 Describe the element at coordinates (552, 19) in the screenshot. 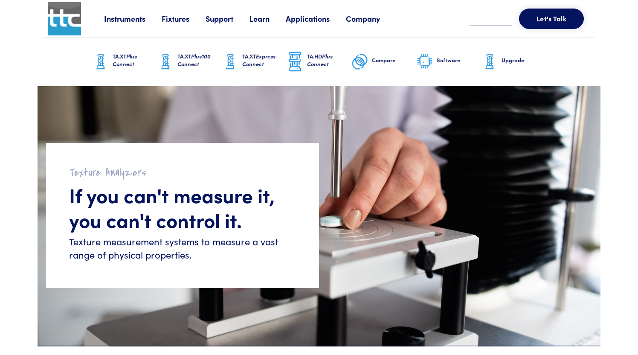

I see `button: Let's Talk` at that location.